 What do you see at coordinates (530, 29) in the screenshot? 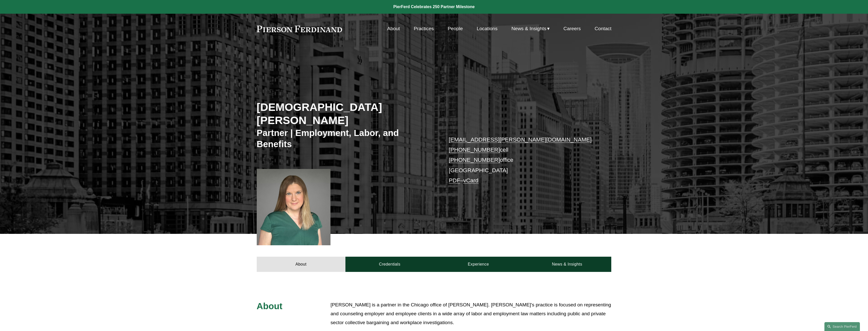
I see `a: folder dropdown` at bounding box center [530, 29].